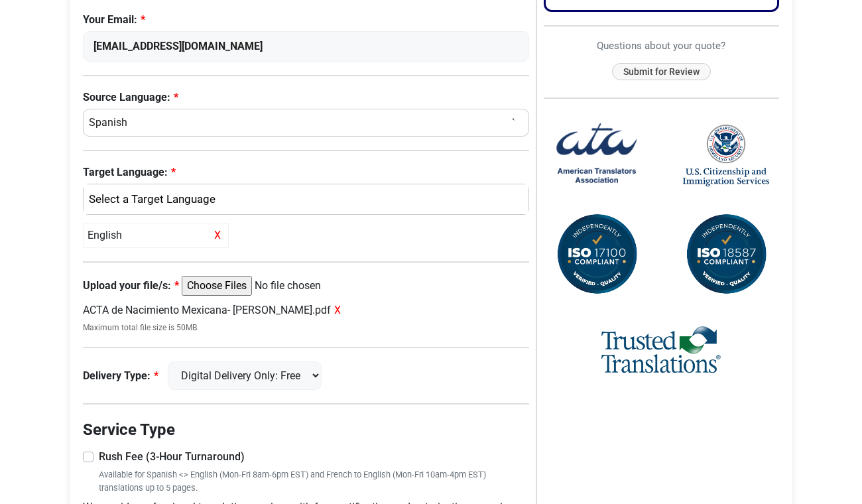  What do you see at coordinates (305, 172) in the screenshot?
I see `label: Target Language:` at bounding box center [305, 172].